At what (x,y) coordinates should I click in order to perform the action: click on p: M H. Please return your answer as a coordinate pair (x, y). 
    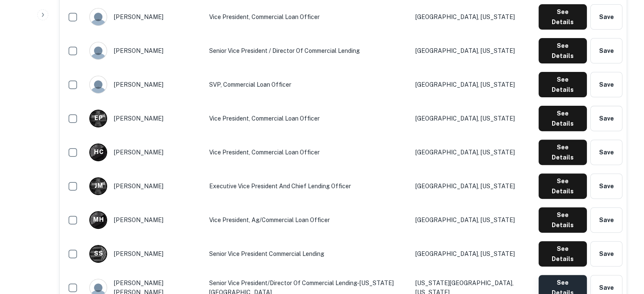
    Looking at the image, I should click on (98, 220).